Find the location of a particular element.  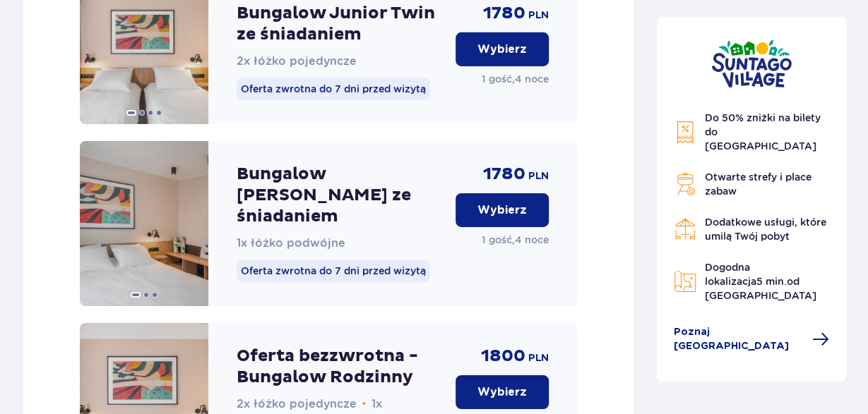

p: 1800 is located at coordinates (503, 356).